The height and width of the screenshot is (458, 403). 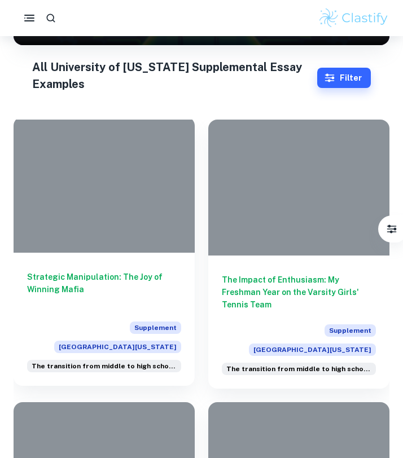 What do you see at coordinates (353, 18) in the screenshot?
I see `img: Clastify logo` at bounding box center [353, 18].